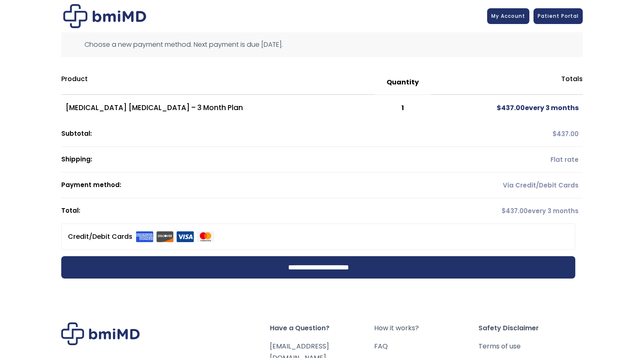  What do you see at coordinates (531, 328) in the screenshot?
I see `span: Safety Disclaimer` at bounding box center [531, 328].